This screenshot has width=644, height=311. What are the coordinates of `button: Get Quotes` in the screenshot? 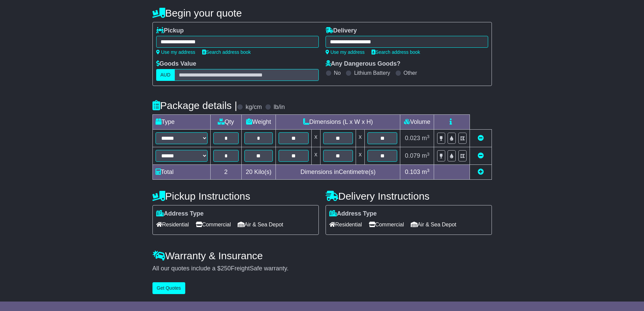 It's located at (169, 288).